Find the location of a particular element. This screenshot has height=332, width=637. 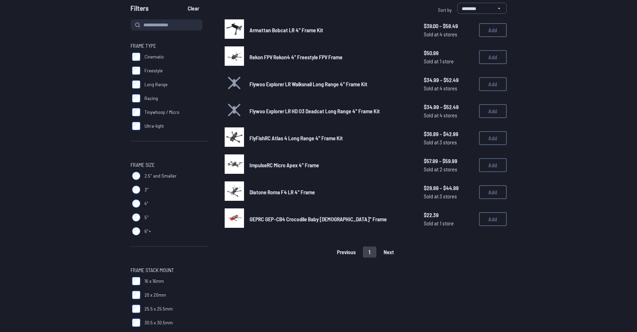

span: Rekon FPV Rekon4 4" Freestyle FPV Frame is located at coordinates (296, 57).